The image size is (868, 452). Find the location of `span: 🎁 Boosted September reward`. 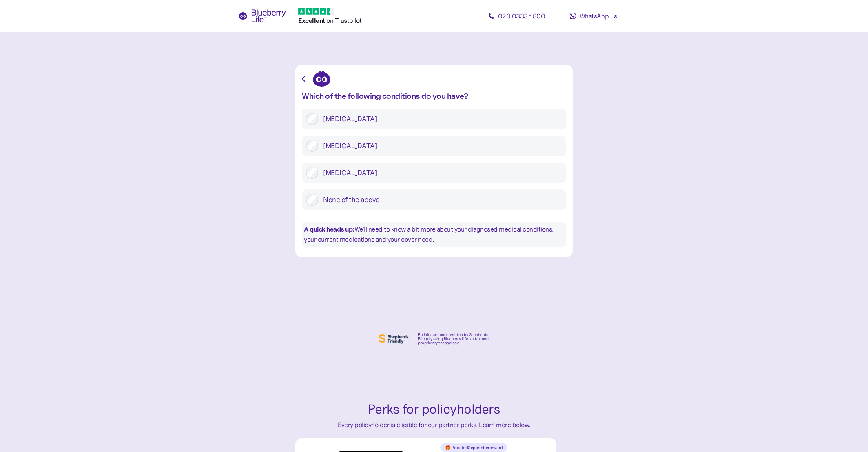

span: 🎁 Boosted September reward is located at coordinates (474, 447).